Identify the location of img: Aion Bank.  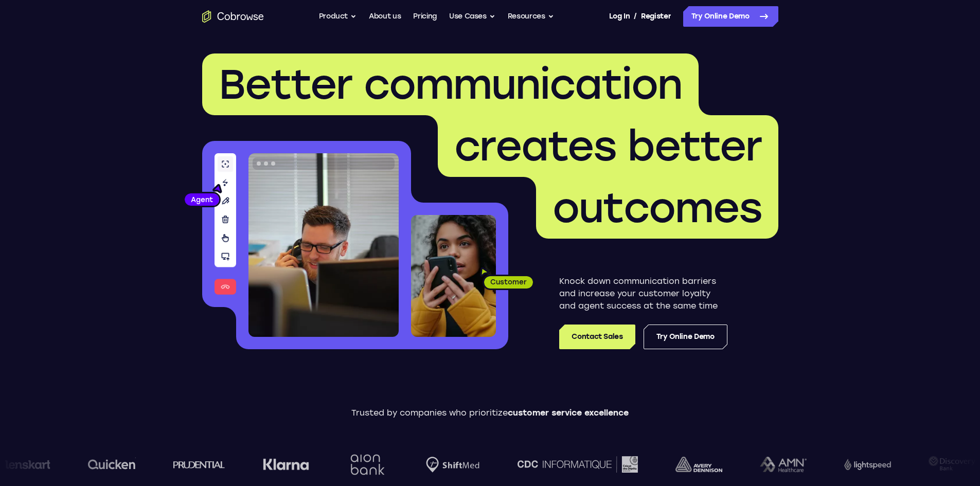
(367, 465).